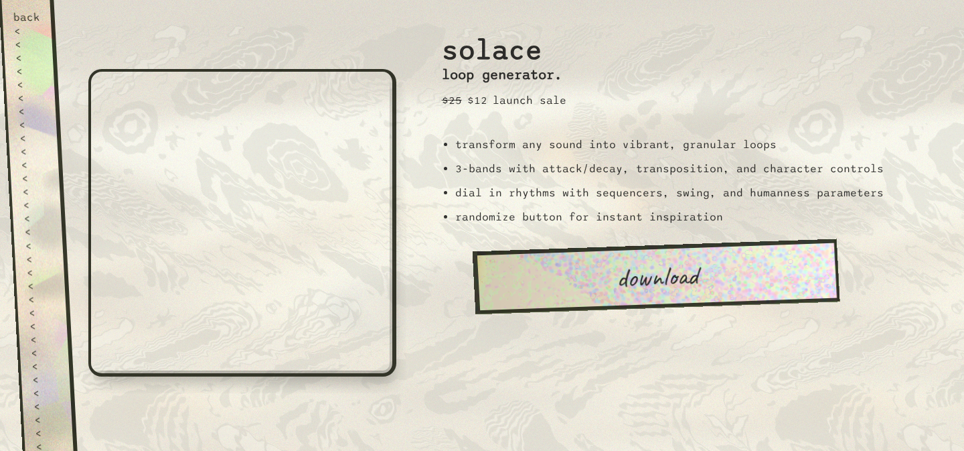  Describe the element at coordinates (26, 17) in the screenshot. I see `div: back` at that location.